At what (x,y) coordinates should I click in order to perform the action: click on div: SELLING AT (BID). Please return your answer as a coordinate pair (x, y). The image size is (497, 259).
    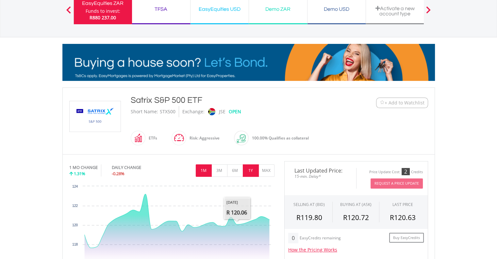
    Looking at the image, I should click on (309, 204).